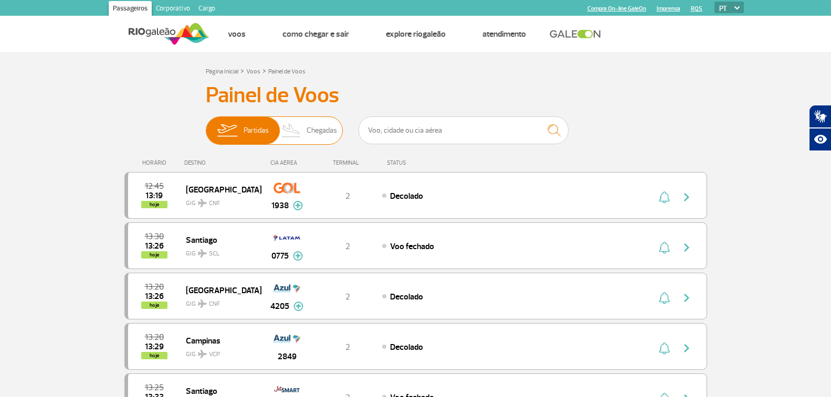 The image size is (831, 397). Describe the element at coordinates (820, 117) in the screenshot. I see `button: Abrir tradutor de língua de sinais.` at that location.